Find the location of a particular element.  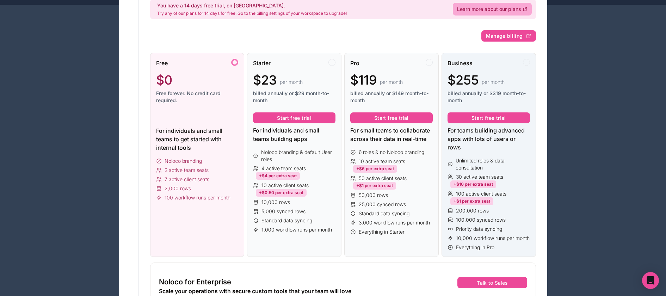

span: Everything in Starter is located at coordinates (381, 232).